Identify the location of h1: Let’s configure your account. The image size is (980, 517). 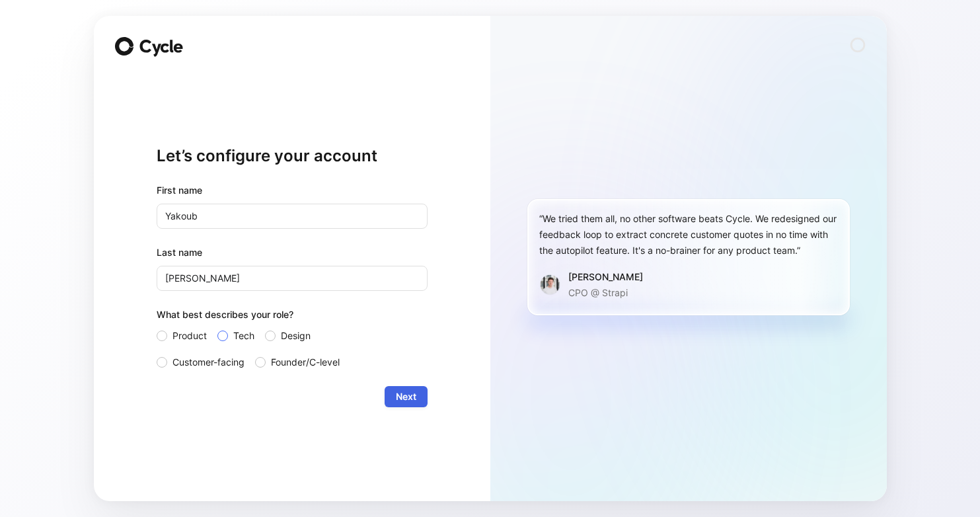
(292, 156).